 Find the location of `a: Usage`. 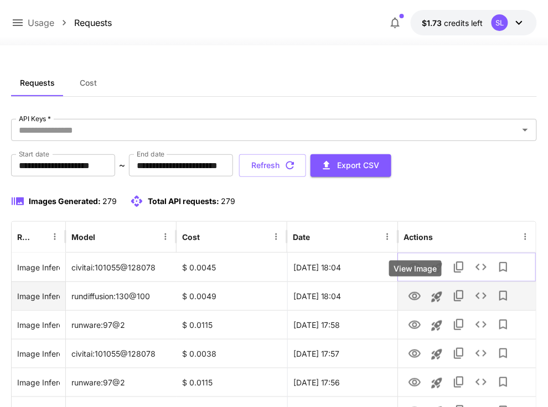

a: Usage is located at coordinates (41, 23).